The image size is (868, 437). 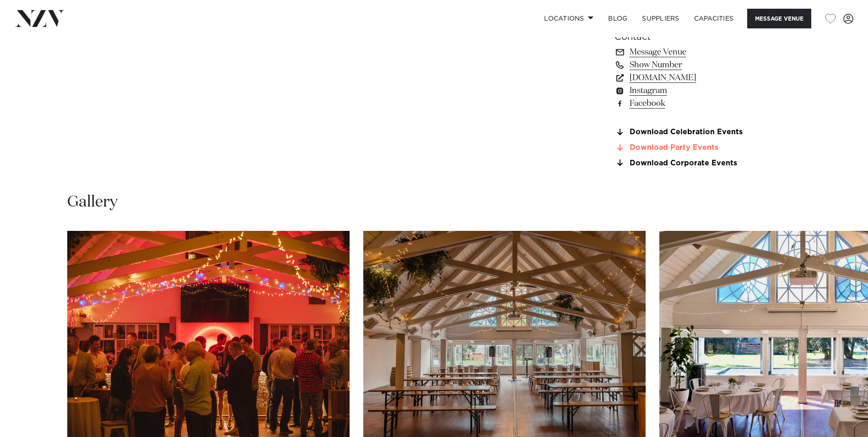 I want to click on a: BLOG, so click(x=618, y=18).